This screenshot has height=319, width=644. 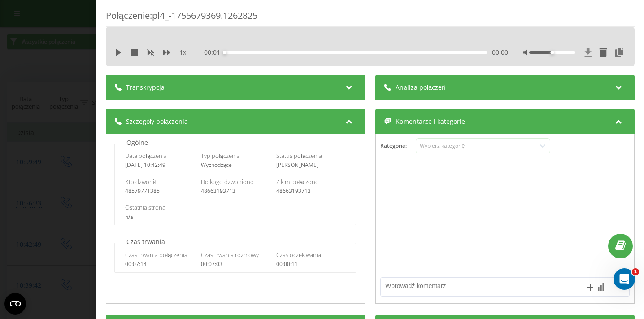 I want to click on span: Komentarze i kategorie, so click(x=430, y=121).